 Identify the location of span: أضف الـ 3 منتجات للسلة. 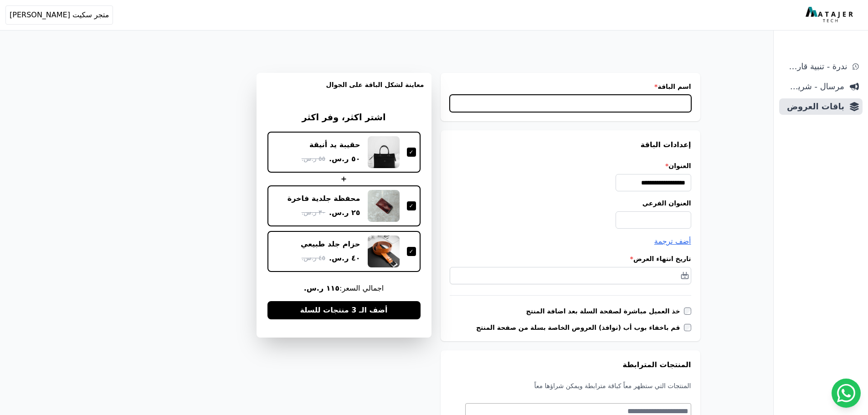
(344, 310).